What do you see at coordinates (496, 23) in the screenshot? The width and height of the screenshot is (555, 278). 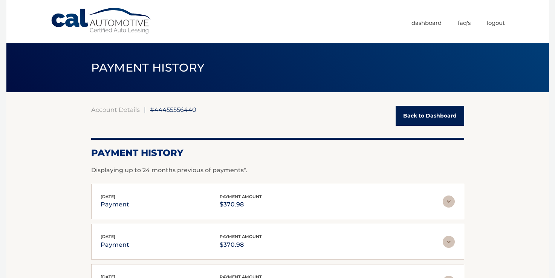 I see `a: Logout` at bounding box center [496, 23].